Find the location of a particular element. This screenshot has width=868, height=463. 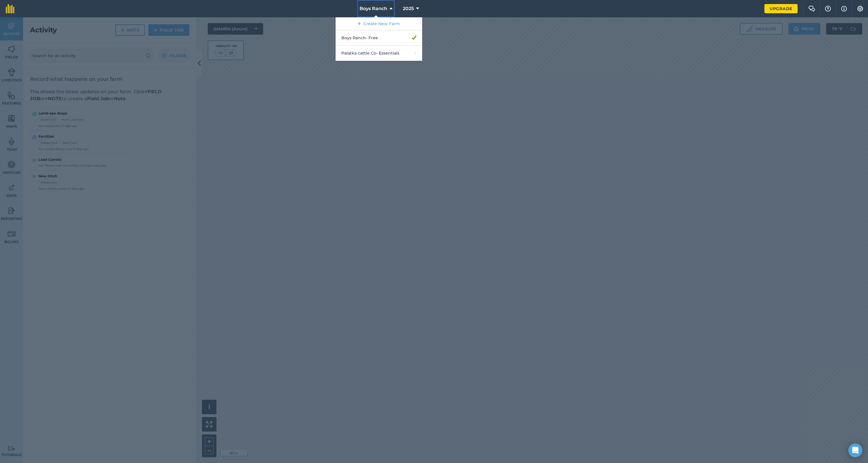

span: 2025 is located at coordinates (408, 9).